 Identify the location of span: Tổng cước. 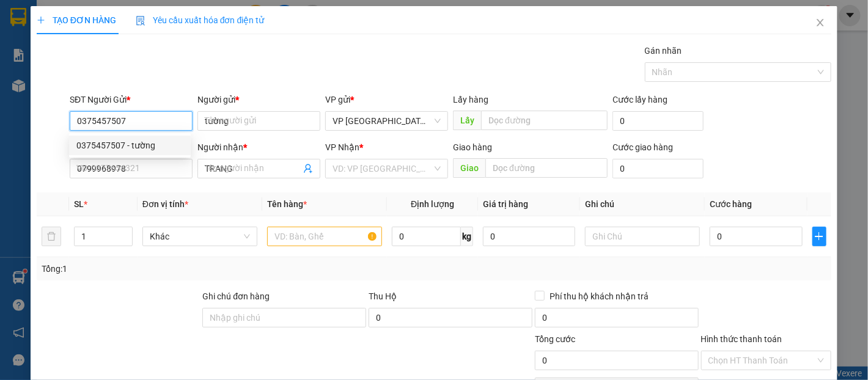
(555, 339).